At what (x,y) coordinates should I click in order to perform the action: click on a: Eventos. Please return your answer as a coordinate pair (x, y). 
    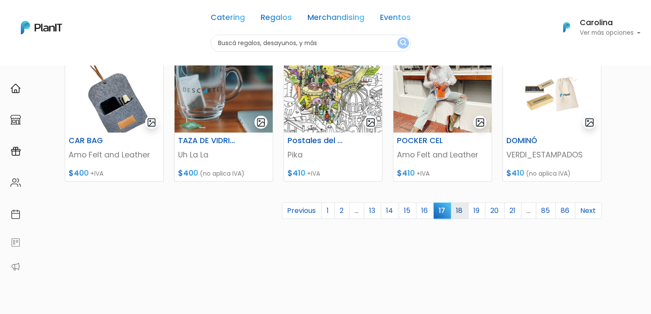
    Looking at the image, I should click on (395, 19).